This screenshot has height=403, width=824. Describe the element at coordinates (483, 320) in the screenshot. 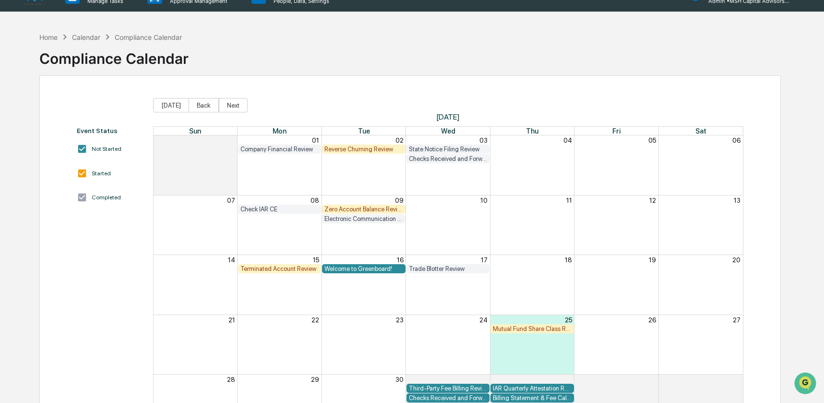

I see `button: 24` at that location.